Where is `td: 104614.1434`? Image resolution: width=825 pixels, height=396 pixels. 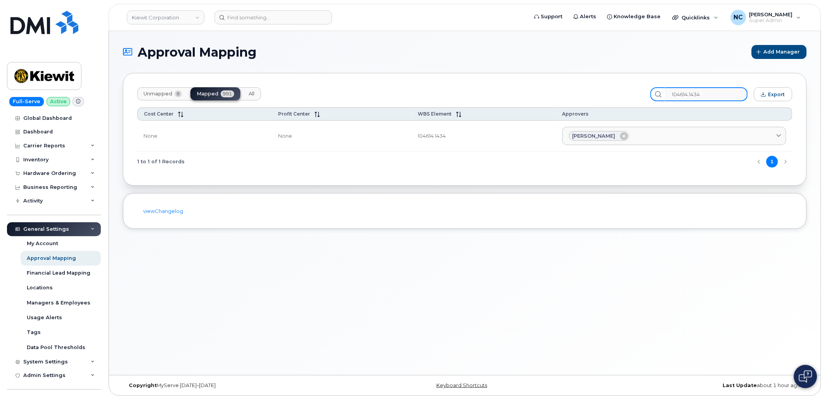 td: 104614.1434 is located at coordinates (484, 136).